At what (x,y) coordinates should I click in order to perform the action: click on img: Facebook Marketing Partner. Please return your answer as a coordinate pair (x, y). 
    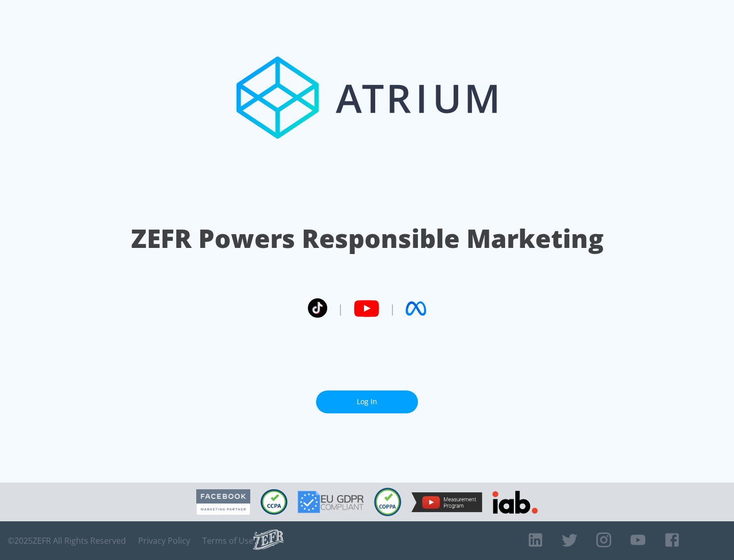
    Looking at the image, I should click on (223, 502).